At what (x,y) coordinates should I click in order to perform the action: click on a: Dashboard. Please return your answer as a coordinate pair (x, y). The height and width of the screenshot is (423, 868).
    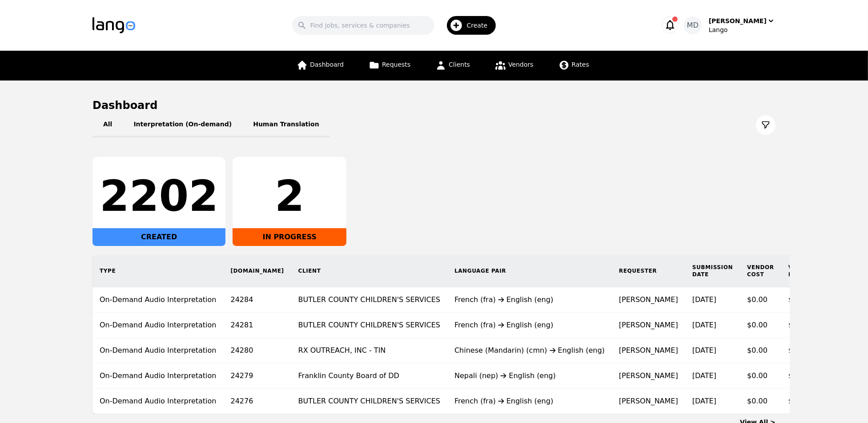
    Looking at the image, I should click on (321, 66).